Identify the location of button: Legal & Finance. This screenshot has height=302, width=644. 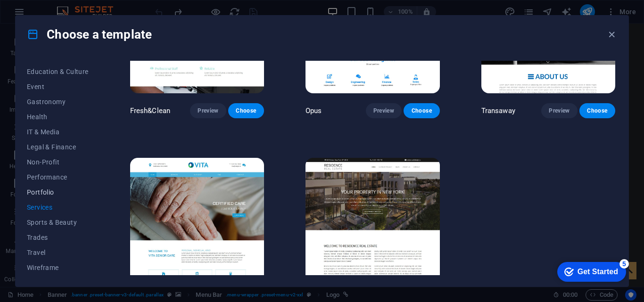
(58, 147).